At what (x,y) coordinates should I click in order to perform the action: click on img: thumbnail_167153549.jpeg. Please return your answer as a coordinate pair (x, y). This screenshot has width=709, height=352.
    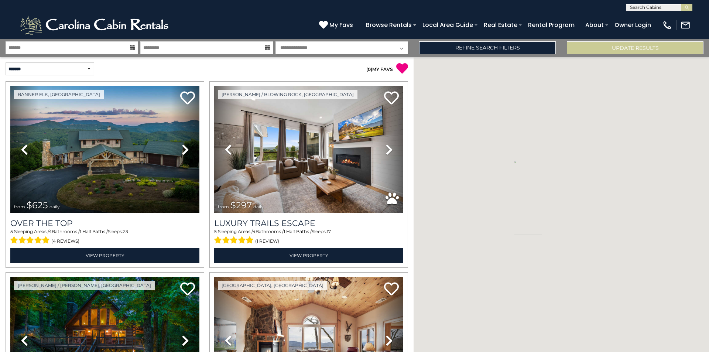
    Looking at the image, I should click on (105, 149).